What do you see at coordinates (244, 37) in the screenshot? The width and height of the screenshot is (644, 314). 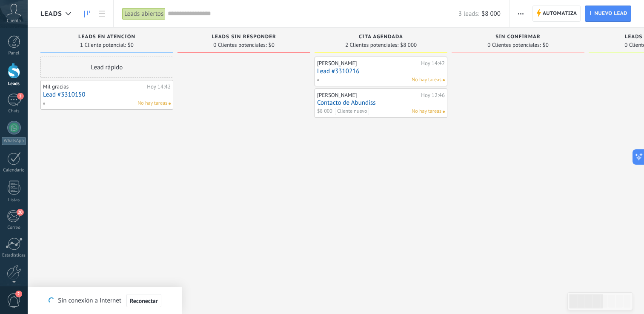 I see `span: Leads sin responder` at bounding box center [244, 37].